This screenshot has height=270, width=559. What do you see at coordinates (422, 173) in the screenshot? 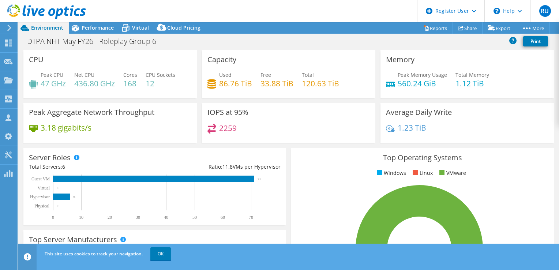
I see `li: Linux` at bounding box center [422, 173].